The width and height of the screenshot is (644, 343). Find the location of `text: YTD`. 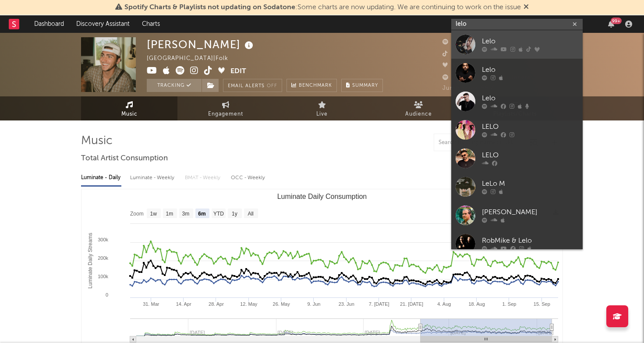

text: YTD is located at coordinates (219, 214).